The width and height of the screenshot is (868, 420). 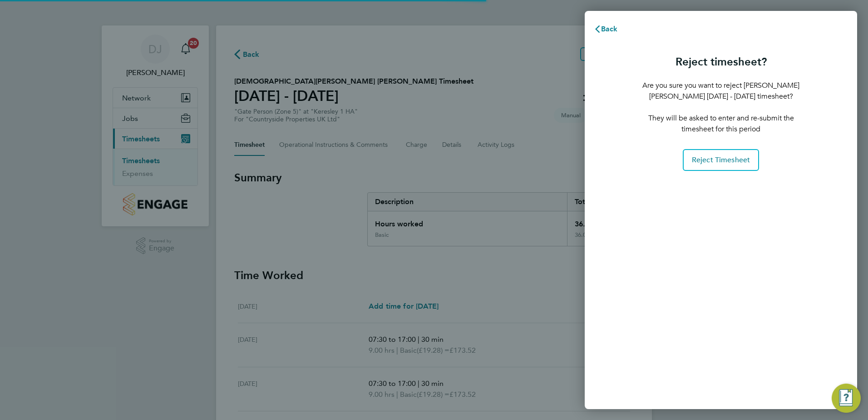 I want to click on p: They will be asked to enter and re-submit the timesheet for this period, so click(x=721, y=123).